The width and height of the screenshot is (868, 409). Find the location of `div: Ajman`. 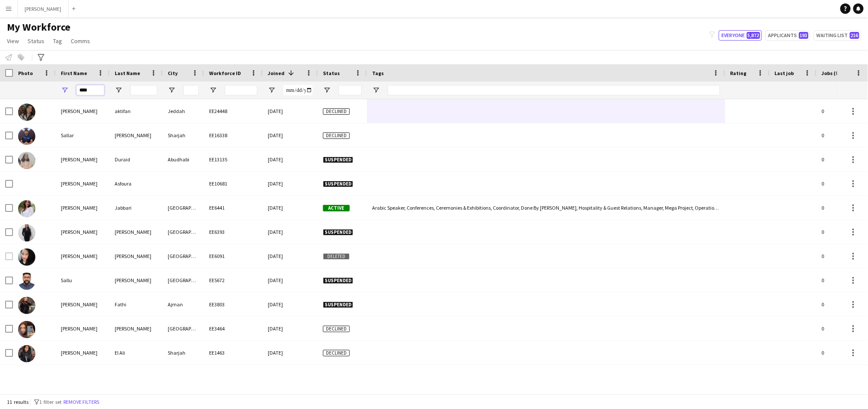

div: Ajman is located at coordinates (183, 304).